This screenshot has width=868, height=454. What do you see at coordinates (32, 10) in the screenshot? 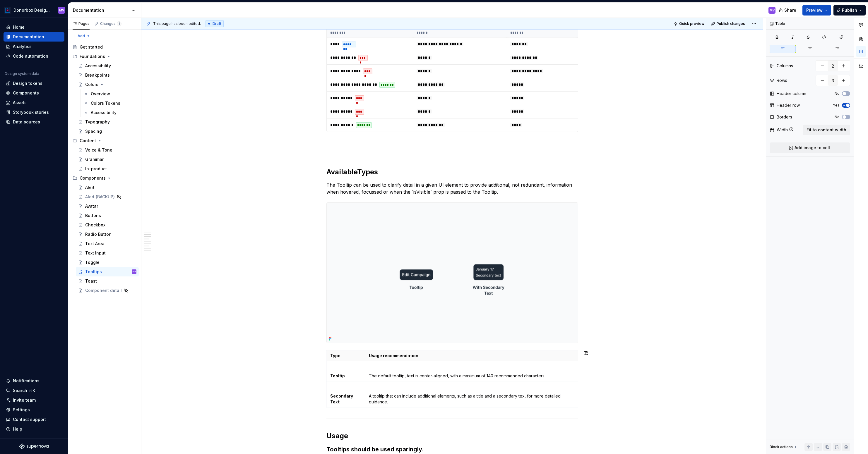
I see `div: Donorbox Design System` at bounding box center [32, 10].